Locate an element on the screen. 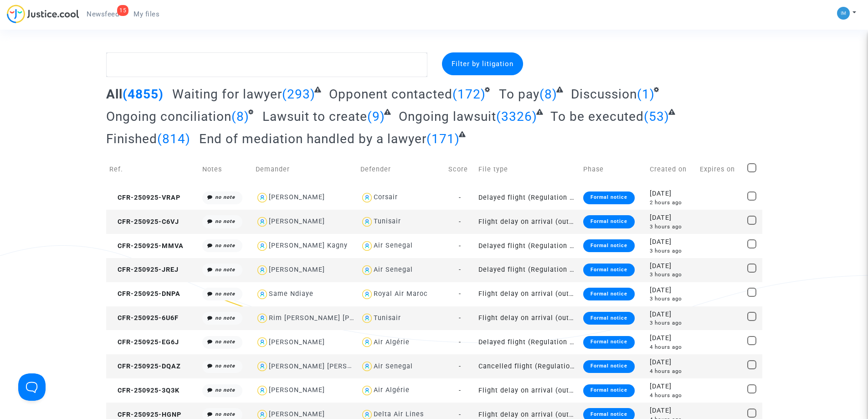 The image size is (868, 419). div: 15 is located at coordinates (122, 11).